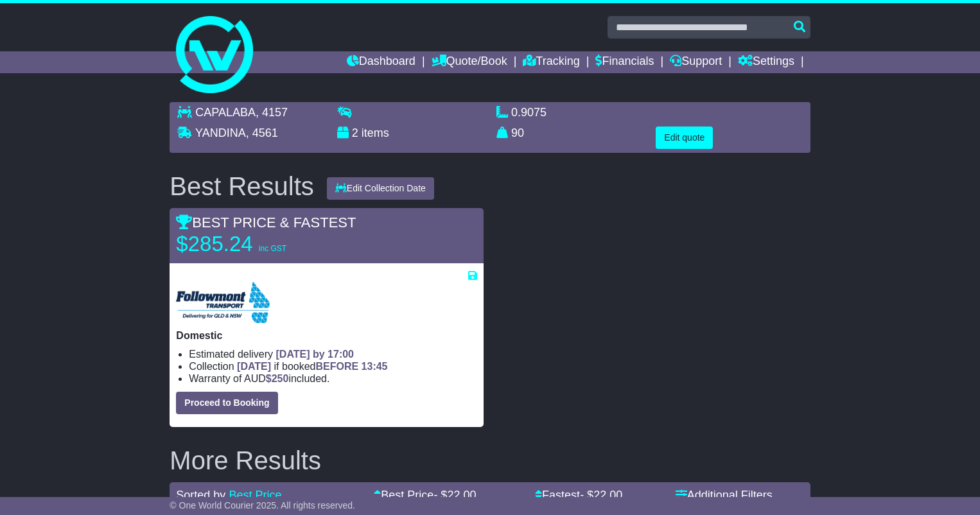 Image resolution: width=980 pixels, height=515 pixels. Describe the element at coordinates (517, 133) in the screenshot. I see `span: 90` at that location.